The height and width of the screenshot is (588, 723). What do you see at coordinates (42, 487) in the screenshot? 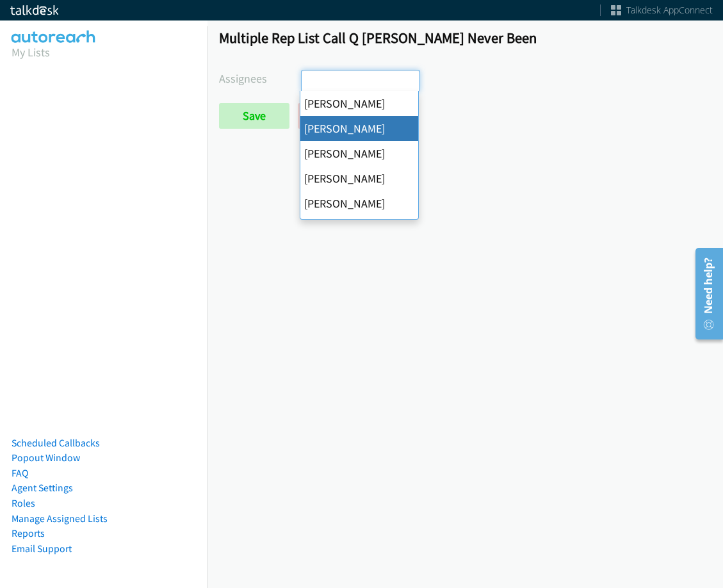
I see `a: Agent Settings` at bounding box center [42, 487].